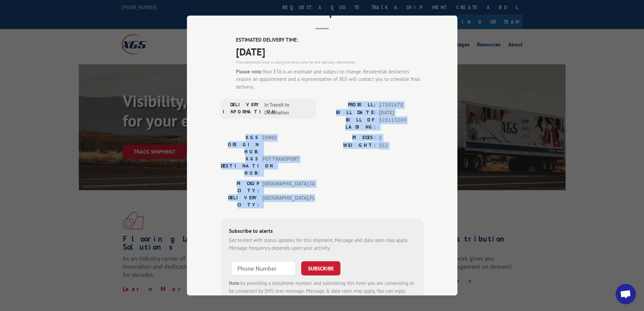 This screenshot has height=311, width=644. What do you see at coordinates (349, 123) in the screenshot?
I see `label: BILL OF LADING:` at bounding box center [349, 123].